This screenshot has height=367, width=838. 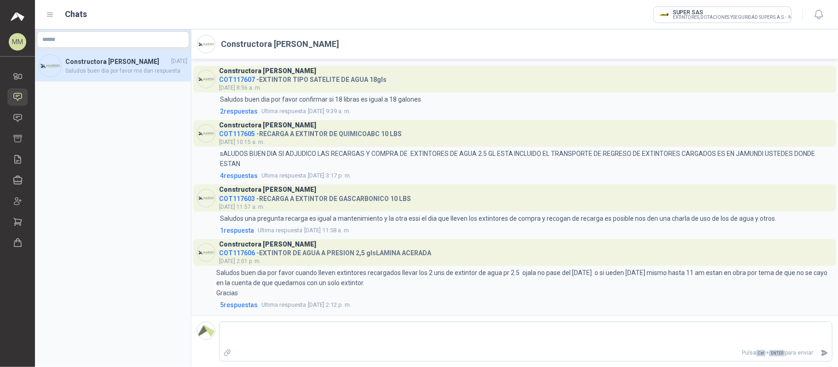 I want to click on p: Saludos buen dia por favor cuando lleven extintores recargados llevar los 2 uns de extintor de ag..., so click(x=524, y=283).